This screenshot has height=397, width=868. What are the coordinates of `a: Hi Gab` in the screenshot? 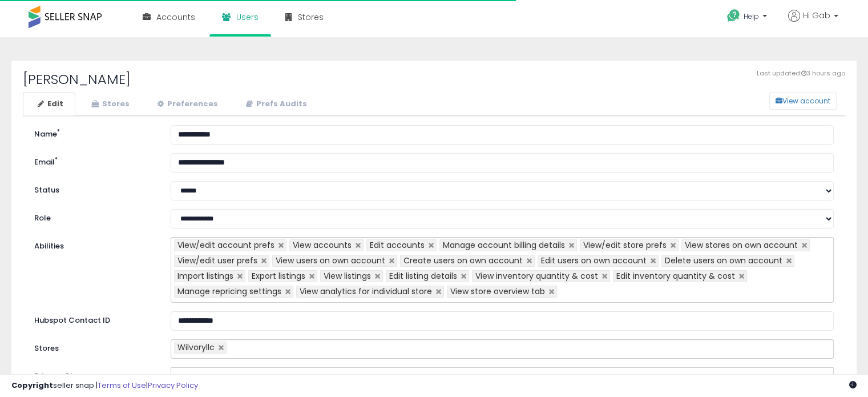 It's located at (813, 23).